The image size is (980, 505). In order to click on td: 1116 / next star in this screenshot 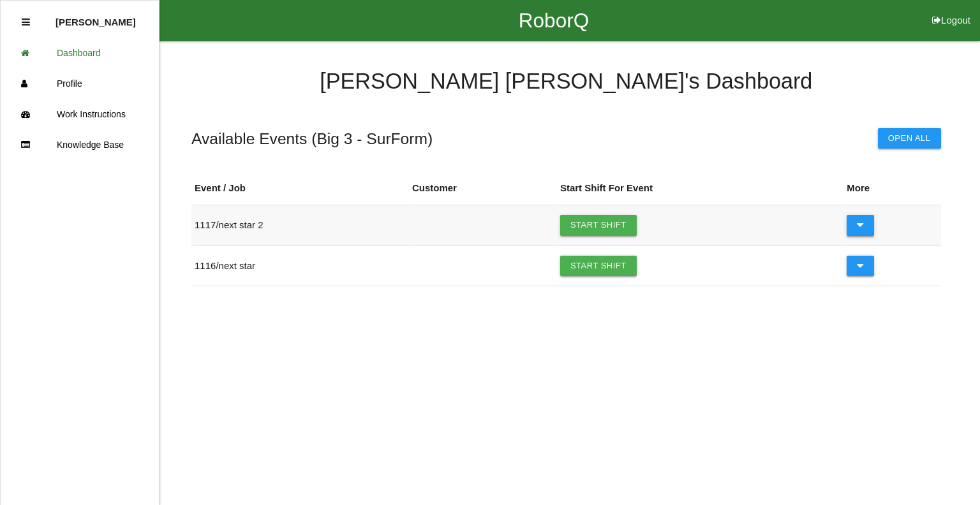, I will do `click(300, 266)`.